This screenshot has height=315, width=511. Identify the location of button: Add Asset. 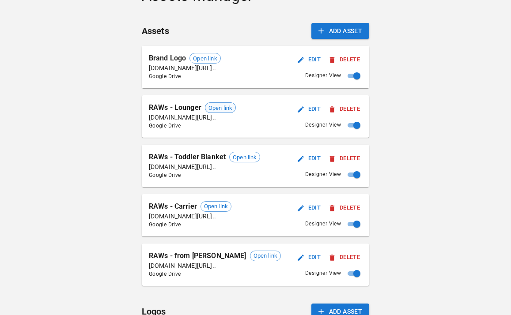
(341, 31).